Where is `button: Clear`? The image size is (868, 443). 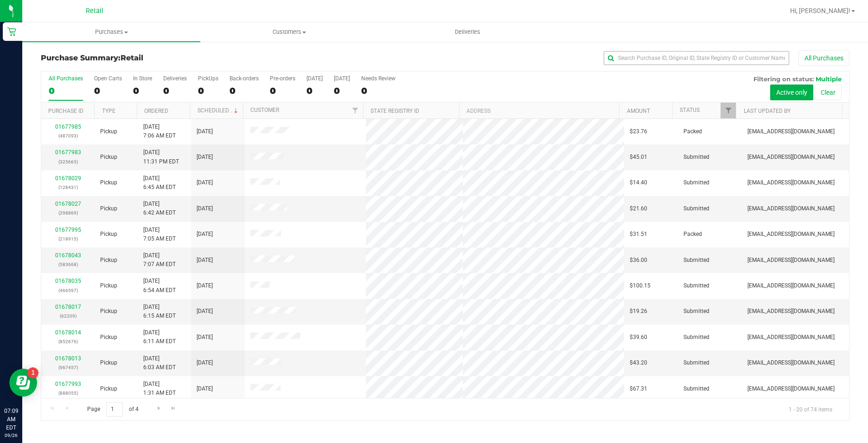 button: Clear is located at coordinates (828, 92).